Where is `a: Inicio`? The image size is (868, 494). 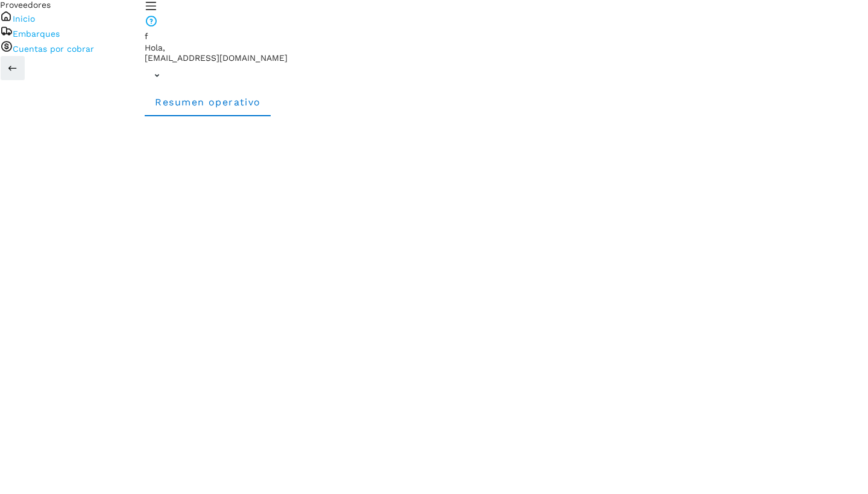 a: Inicio is located at coordinates (24, 19).